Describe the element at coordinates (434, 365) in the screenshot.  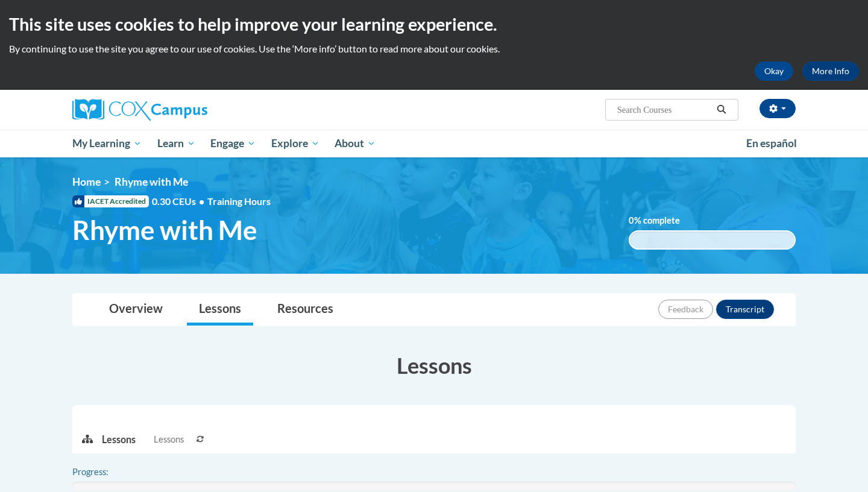
I see `h3: Lessons` at that location.